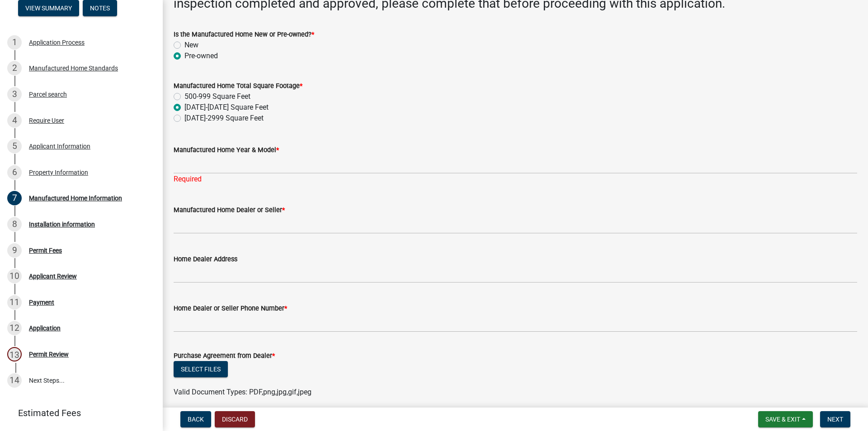 The height and width of the screenshot is (431, 868). Describe the element at coordinates (78, 413) in the screenshot. I see `a: Estimated Fees` at that location.